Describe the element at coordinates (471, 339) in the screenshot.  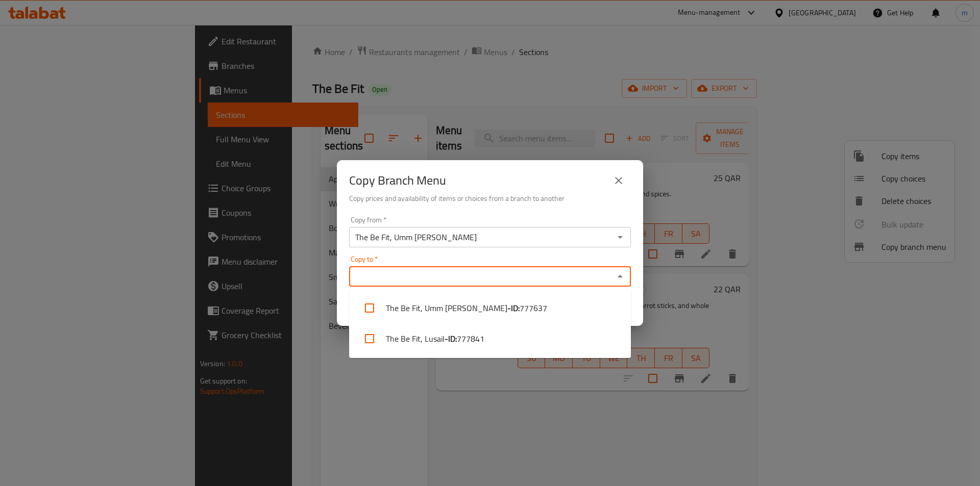
I see `span: 777841` at that location.